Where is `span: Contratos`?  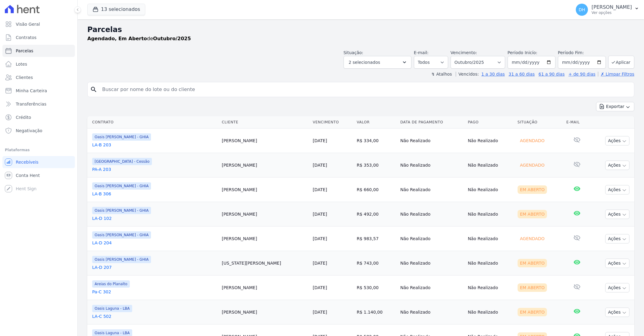
span: Contratos is located at coordinates (26, 38).